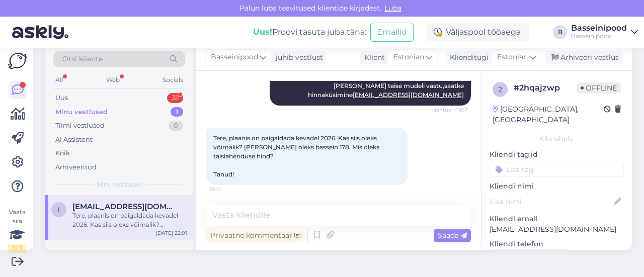 The height and width of the screenshot is (277, 644). I want to click on div: Arhiveeritud, so click(76, 167).